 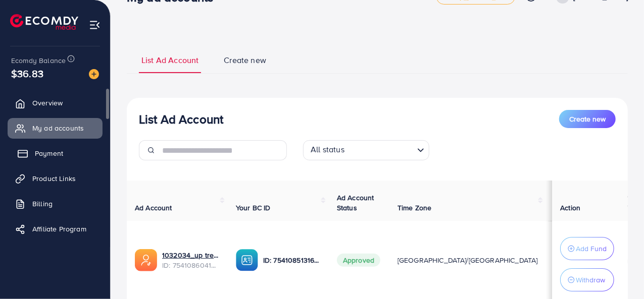 I want to click on p: ID: 7541085131667210247, so click(x=292, y=261).